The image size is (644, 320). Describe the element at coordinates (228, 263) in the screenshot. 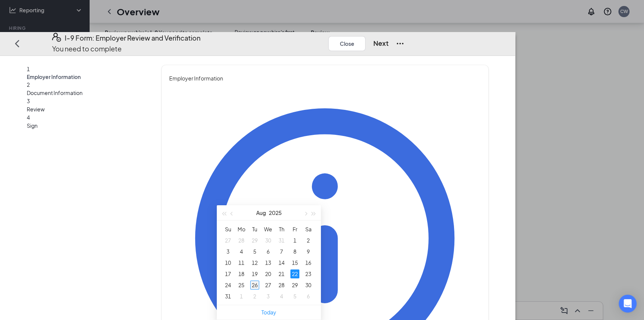

I see `td: 2025-08-10` at that location.